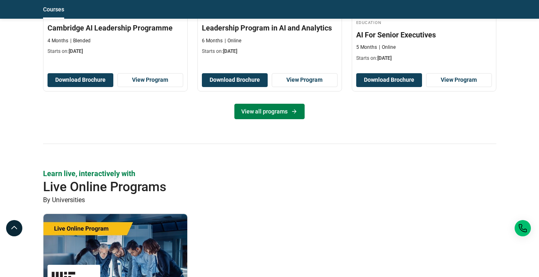  I want to click on p: By Universities, so click(270, 200).